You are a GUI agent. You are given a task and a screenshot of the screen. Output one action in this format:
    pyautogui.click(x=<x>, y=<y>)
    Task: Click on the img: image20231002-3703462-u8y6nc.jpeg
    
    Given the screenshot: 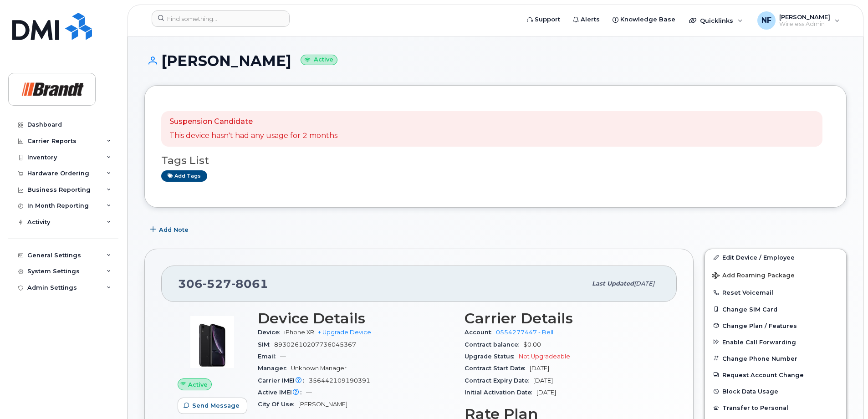 What is the action you would take?
    pyautogui.click(x=212, y=342)
    